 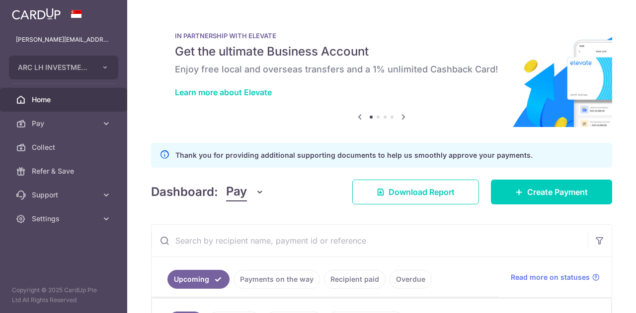 What do you see at coordinates (65, 219) in the screenshot?
I see `span: Settings` at bounding box center [65, 219].